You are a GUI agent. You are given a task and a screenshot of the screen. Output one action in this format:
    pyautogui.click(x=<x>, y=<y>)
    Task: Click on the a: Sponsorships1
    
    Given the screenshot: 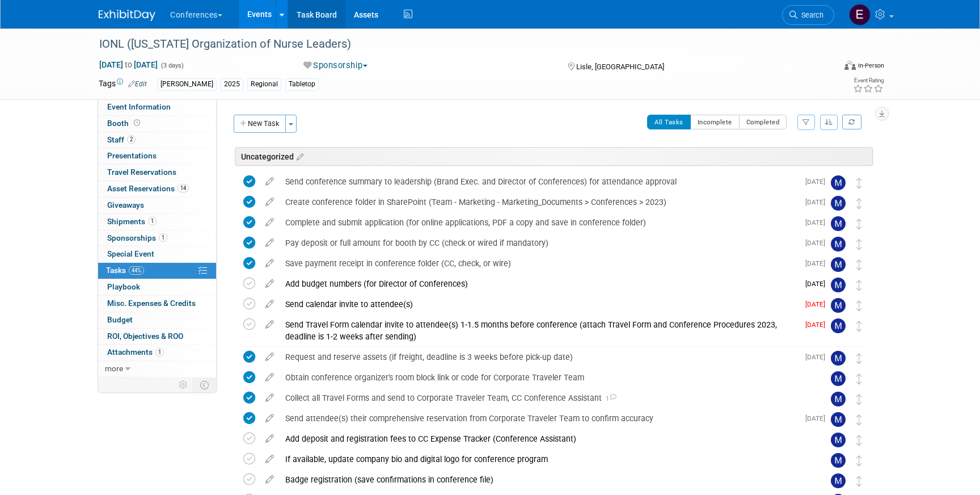 What is the action you would take?
    pyautogui.click(x=157, y=238)
    